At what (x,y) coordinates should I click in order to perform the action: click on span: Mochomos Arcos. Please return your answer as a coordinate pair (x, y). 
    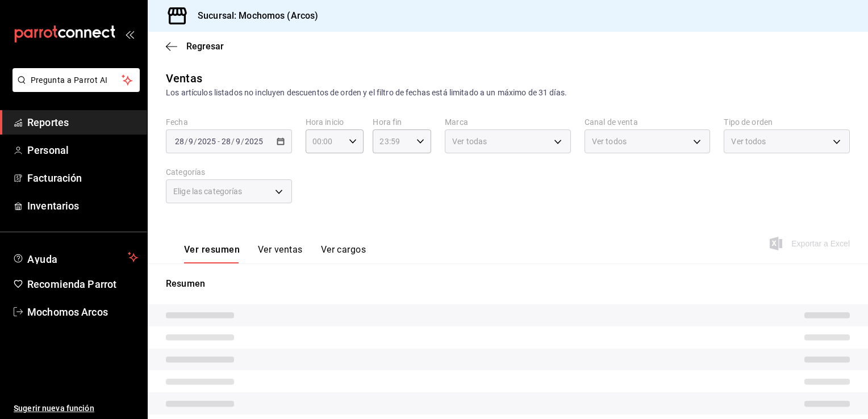
    Looking at the image, I should click on (82, 312).